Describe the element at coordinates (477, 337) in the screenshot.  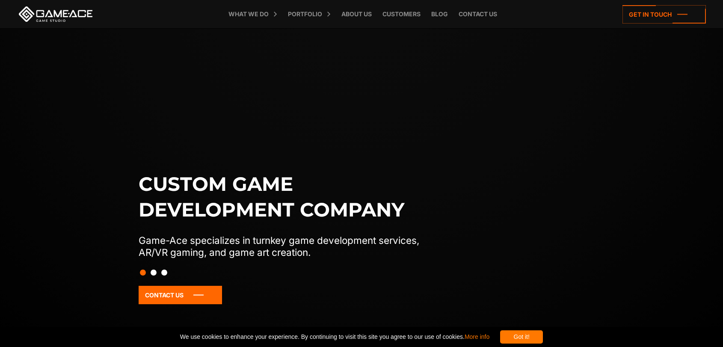
I see `a: More info` at that location.